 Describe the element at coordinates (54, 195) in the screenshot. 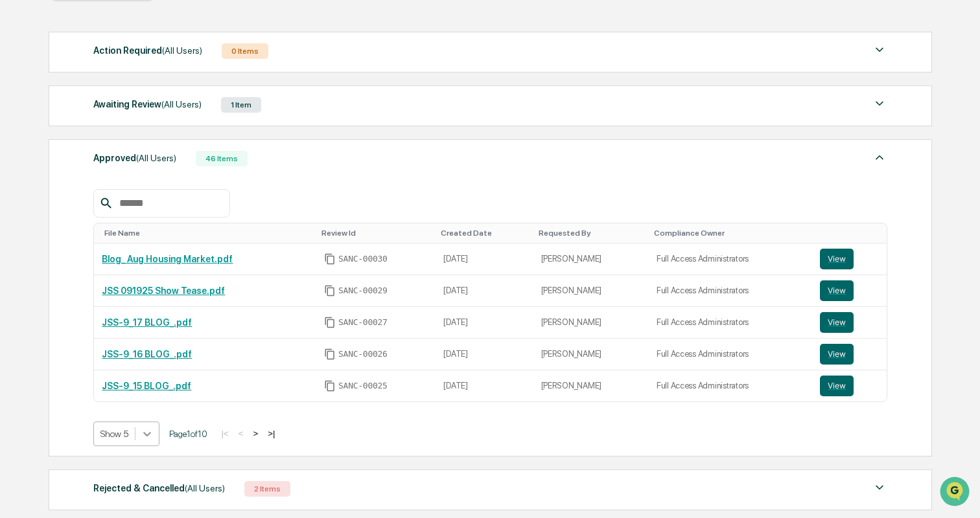

I see `span: Data Lookup` at that location.